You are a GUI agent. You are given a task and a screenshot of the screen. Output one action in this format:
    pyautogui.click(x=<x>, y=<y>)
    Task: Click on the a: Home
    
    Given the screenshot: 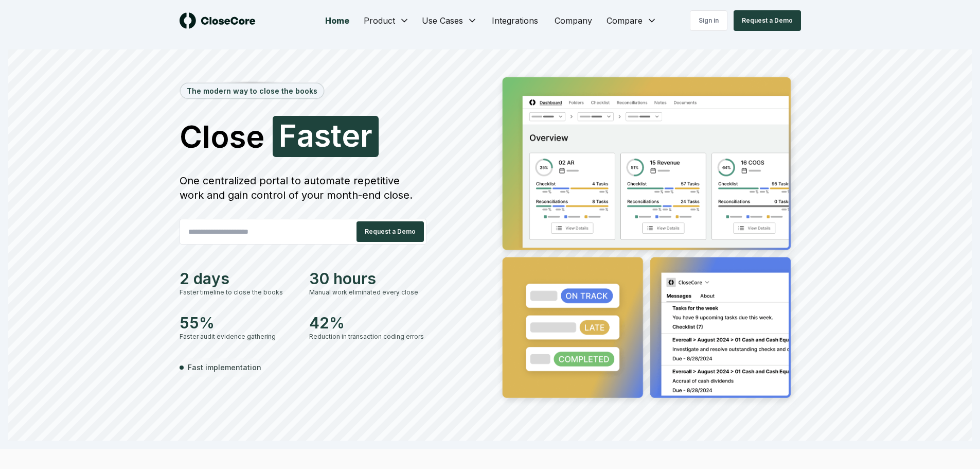 What is the action you would take?
    pyautogui.click(x=337, y=21)
    